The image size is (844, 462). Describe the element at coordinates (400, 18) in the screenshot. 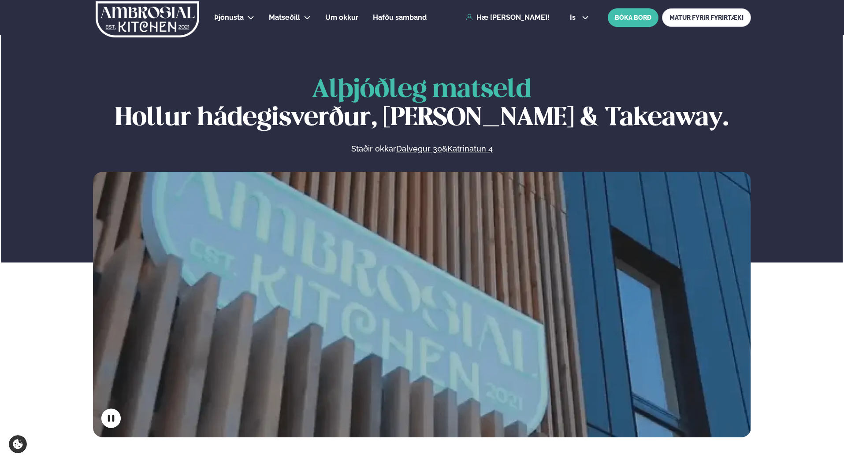

I see `a: Hafðu samband` at that location.